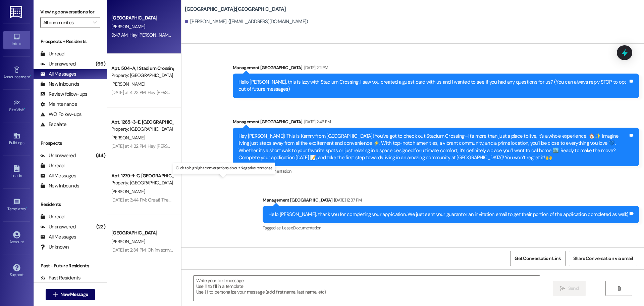 The image size is (644, 306). Describe the element at coordinates (70, 294) in the screenshot. I see `button: New Message` at that location.